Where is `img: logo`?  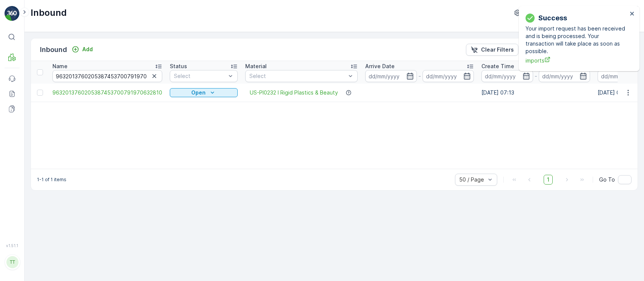
img: logo is located at coordinates (12, 13).